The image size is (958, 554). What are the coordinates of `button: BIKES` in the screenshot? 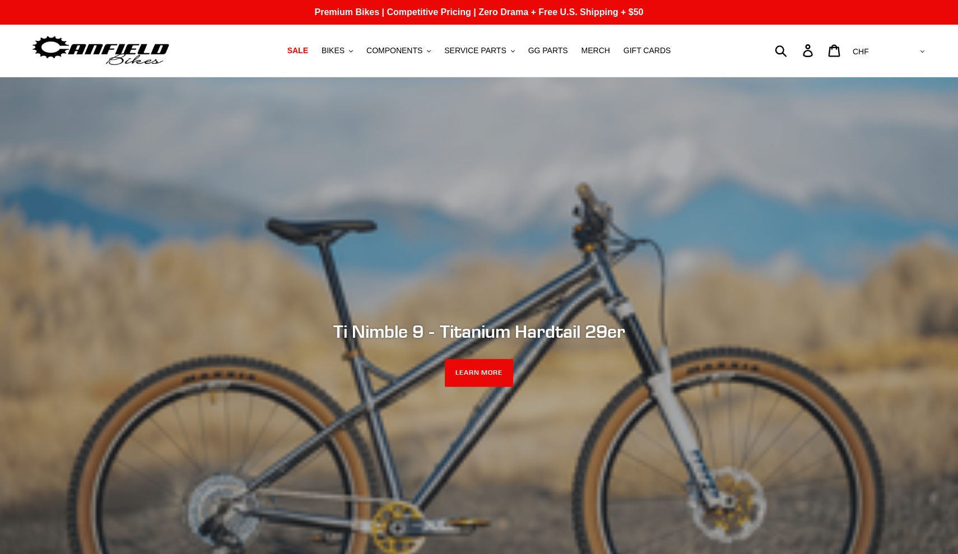 It's located at (337, 50).